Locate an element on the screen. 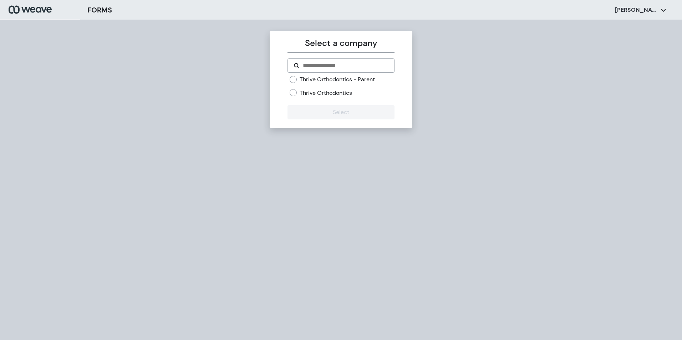 This screenshot has width=682, height=340. p: Select a company is located at coordinates (341, 43).